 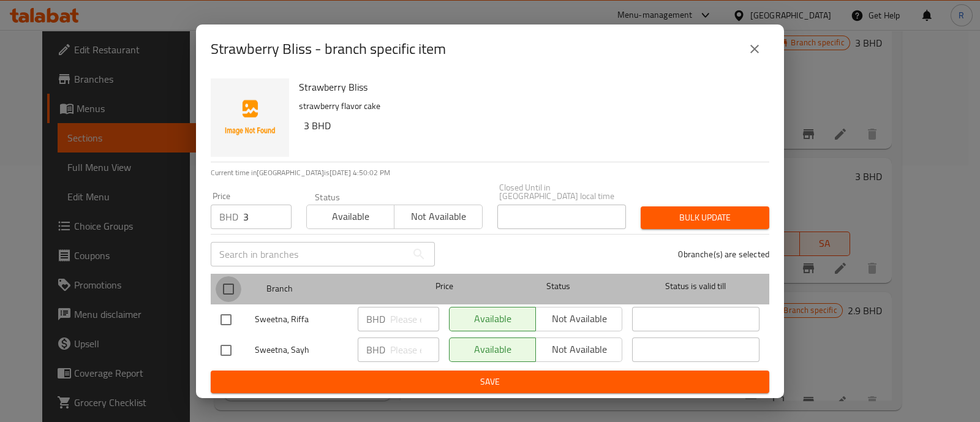 What do you see at coordinates (351, 216) in the screenshot?
I see `span: Available` at bounding box center [351, 216].